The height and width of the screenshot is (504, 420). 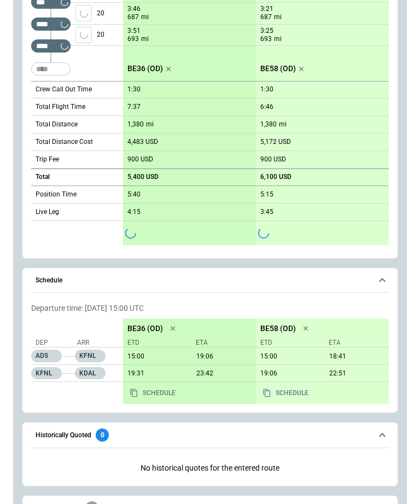 I want to click on p: Total Flight Time, so click(x=60, y=107).